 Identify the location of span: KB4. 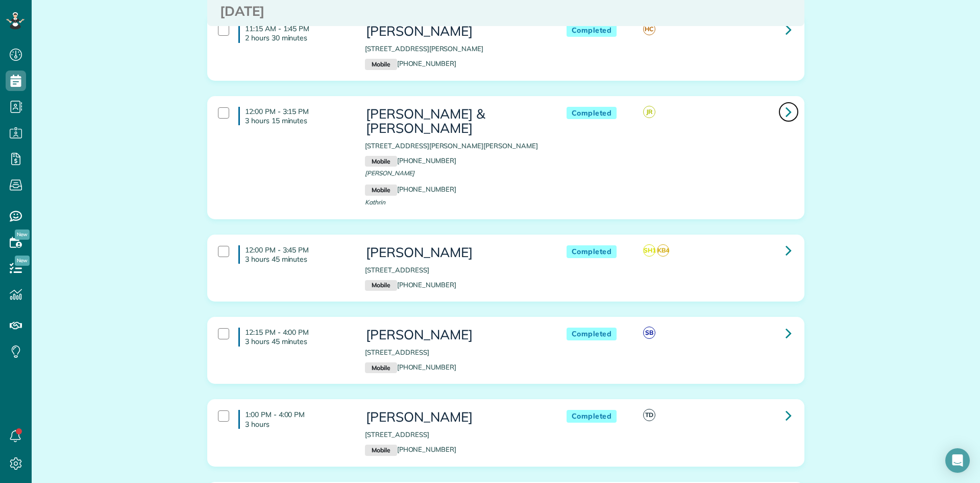
(664, 250).